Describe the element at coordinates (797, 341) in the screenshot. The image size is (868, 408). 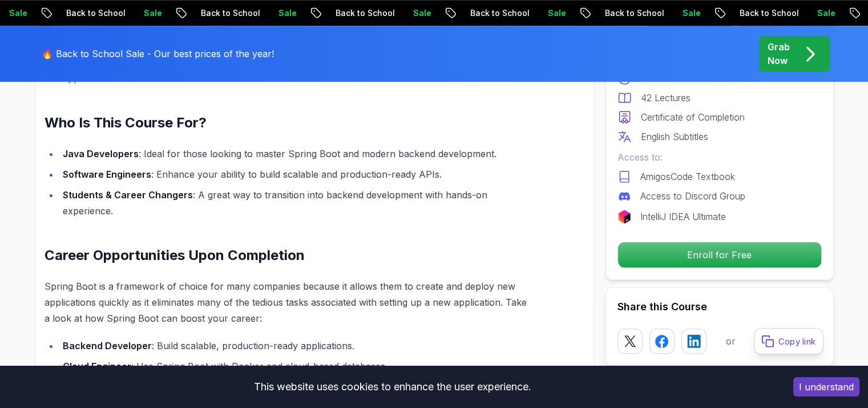
I see `p: Copy link` at that location.